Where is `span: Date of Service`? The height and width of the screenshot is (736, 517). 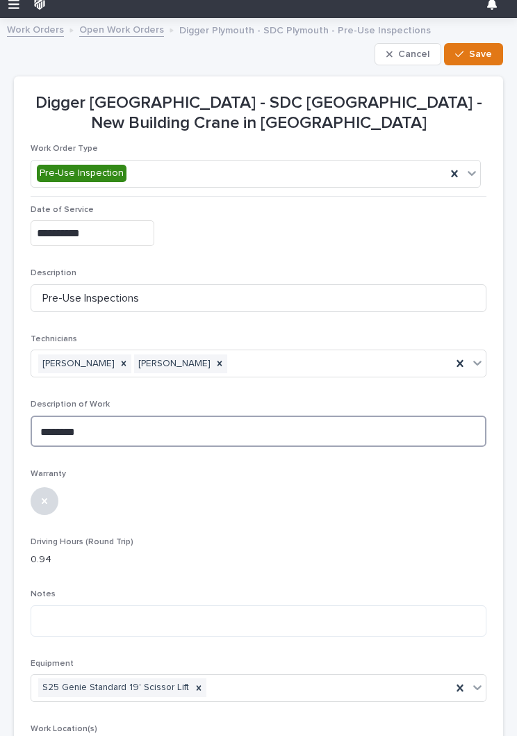 span: Date of Service is located at coordinates (62, 210).